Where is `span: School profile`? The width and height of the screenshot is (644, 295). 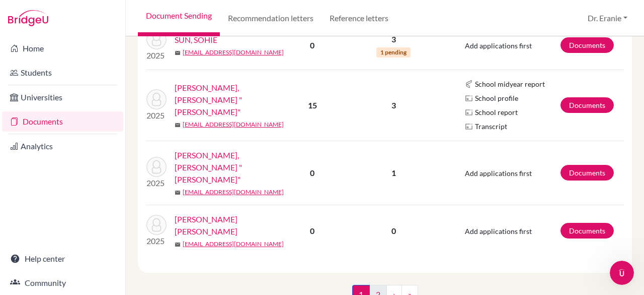
span: School profile is located at coordinates (497, 97).